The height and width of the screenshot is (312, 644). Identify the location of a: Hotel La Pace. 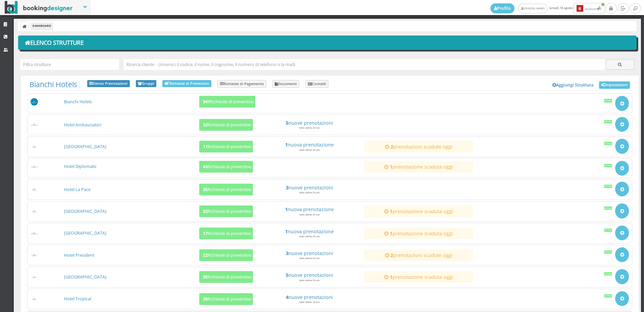
(77, 189).